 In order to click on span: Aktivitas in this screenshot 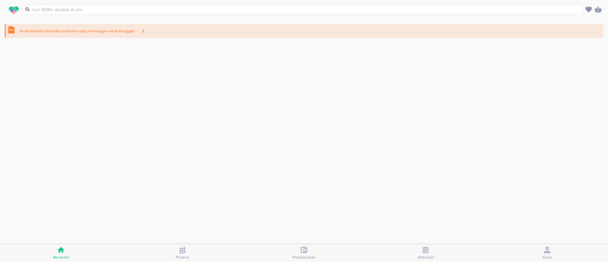, I will do `click(425, 257)`.